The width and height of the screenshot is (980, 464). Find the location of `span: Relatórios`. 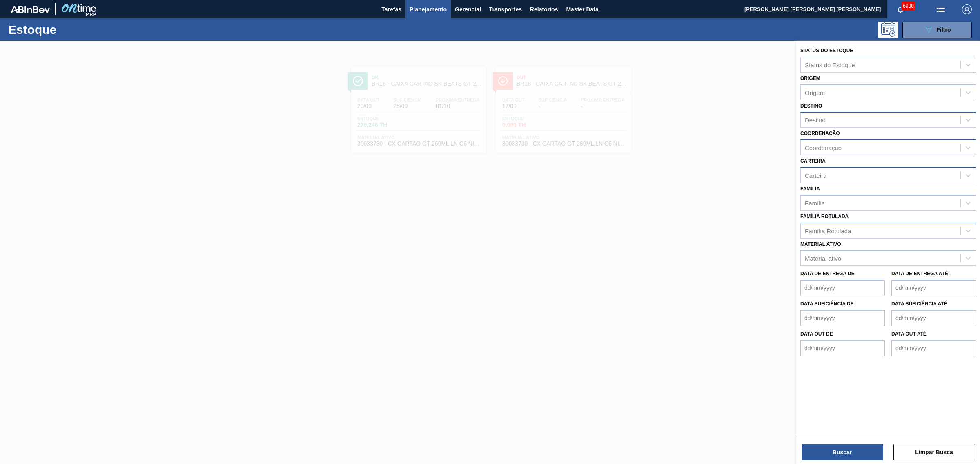

span: Relatórios is located at coordinates (544, 9).